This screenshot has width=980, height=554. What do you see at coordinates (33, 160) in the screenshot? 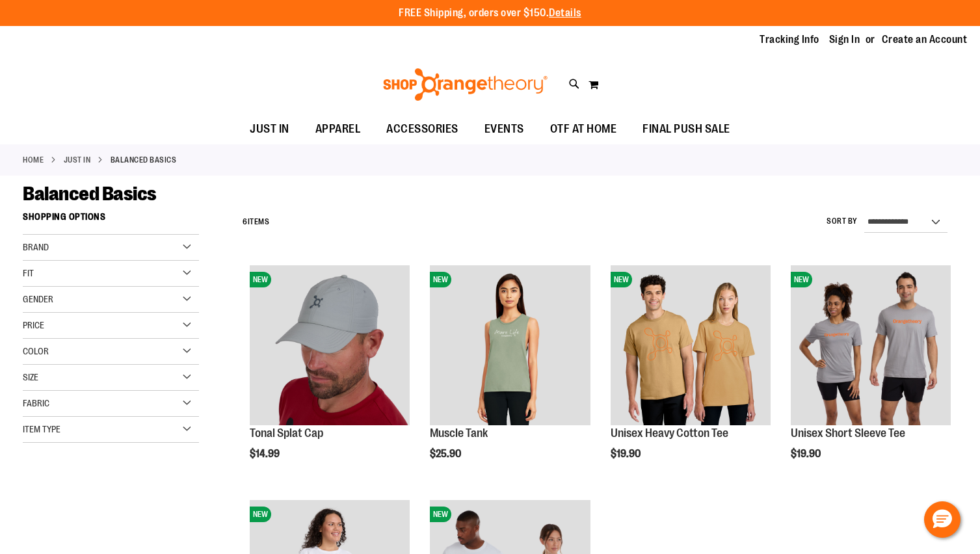
I see `a: Home` at bounding box center [33, 160].